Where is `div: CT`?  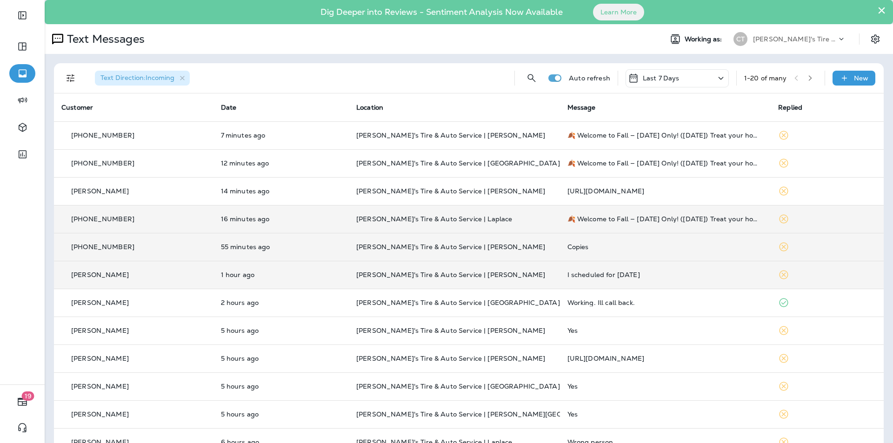
div: CT is located at coordinates (741, 39).